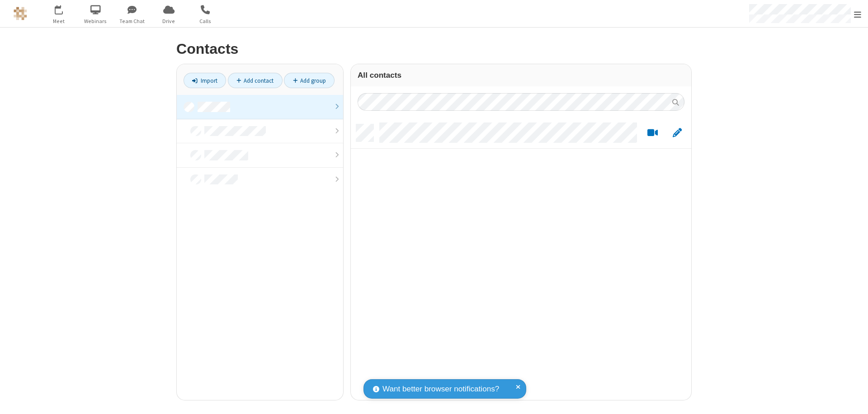 The image size is (868, 414). What do you see at coordinates (168, 21) in the screenshot?
I see `span: Drive` at bounding box center [168, 21].